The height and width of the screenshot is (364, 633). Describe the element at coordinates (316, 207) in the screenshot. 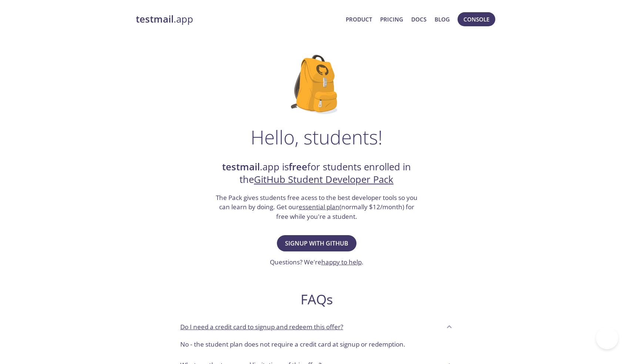

I see `h3: The Pack gives students free acess to the best developer tools so you can learn by doing. Get our...` at that location.